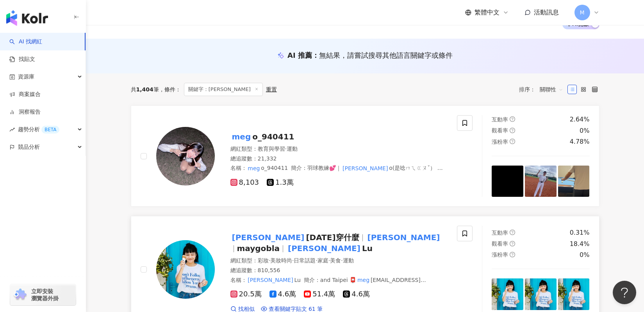 The image size is (644, 312). What do you see at coordinates (305, 260) in the screenshot?
I see `span: 日常話題` at bounding box center [305, 260].